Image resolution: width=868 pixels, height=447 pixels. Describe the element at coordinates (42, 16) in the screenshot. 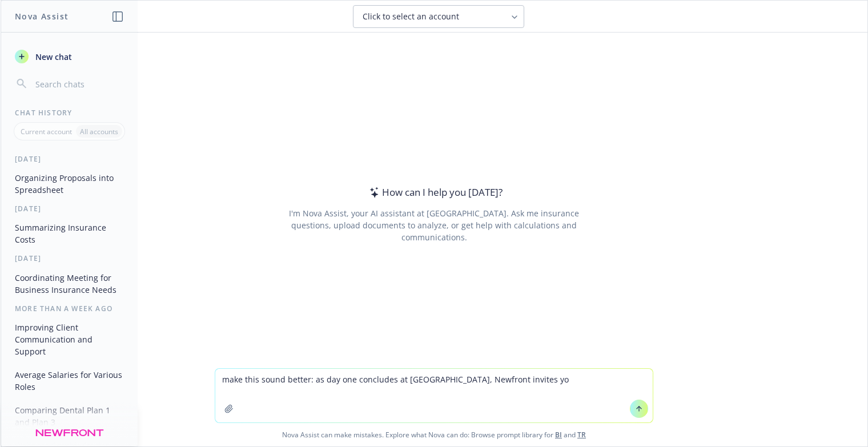

I see `h1: Nova Assist` at that location.